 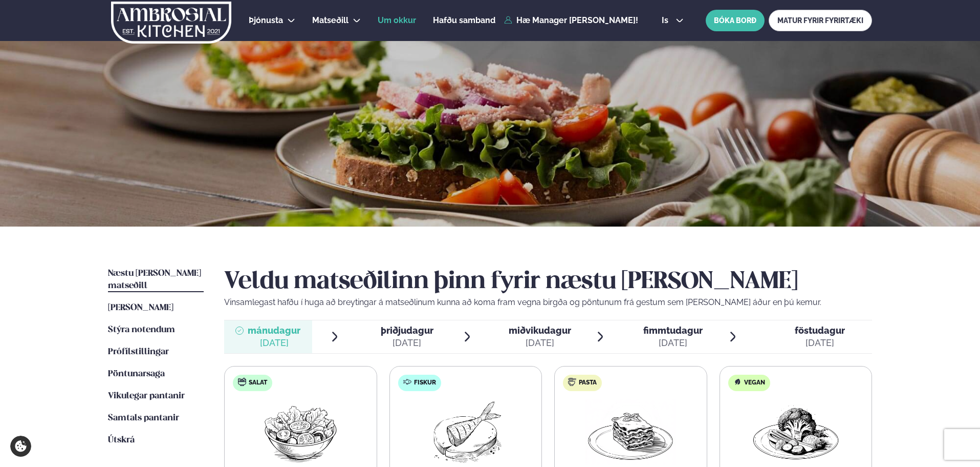 I want to click on img: Fish.png, so click(x=466, y=432).